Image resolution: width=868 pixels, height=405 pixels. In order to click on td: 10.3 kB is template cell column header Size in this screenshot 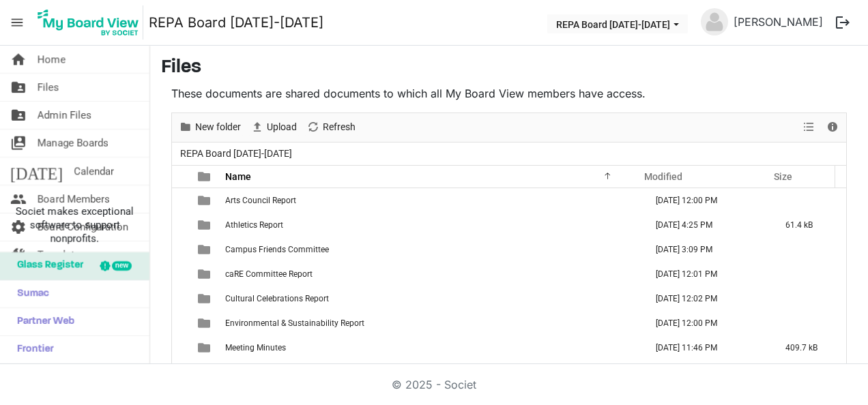, I will do `click(809, 372)`.